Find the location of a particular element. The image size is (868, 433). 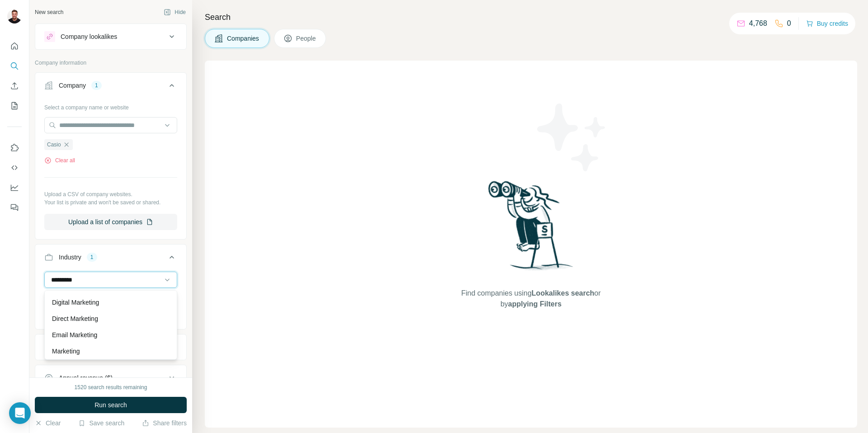

p: Marketing is located at coordinates (66, 351).